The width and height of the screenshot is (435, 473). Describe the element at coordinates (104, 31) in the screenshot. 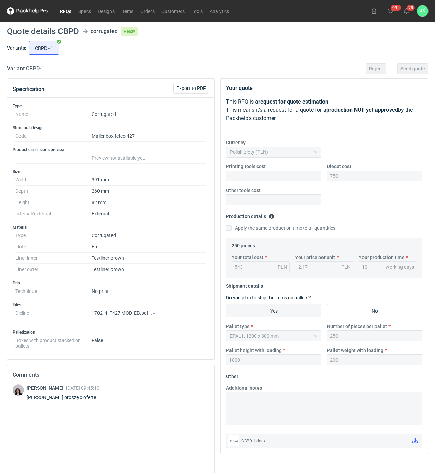

I see `div: corrugated` at that location.